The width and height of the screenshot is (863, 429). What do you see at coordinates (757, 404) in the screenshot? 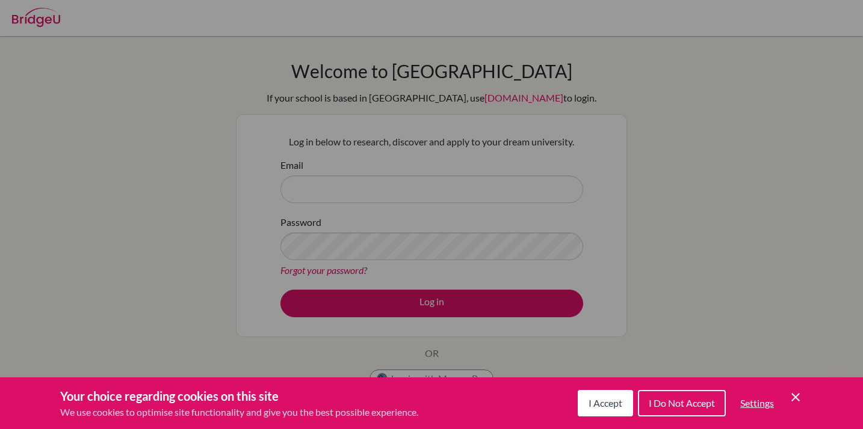
I see `button: Settings` at bounding box center [757, 404].